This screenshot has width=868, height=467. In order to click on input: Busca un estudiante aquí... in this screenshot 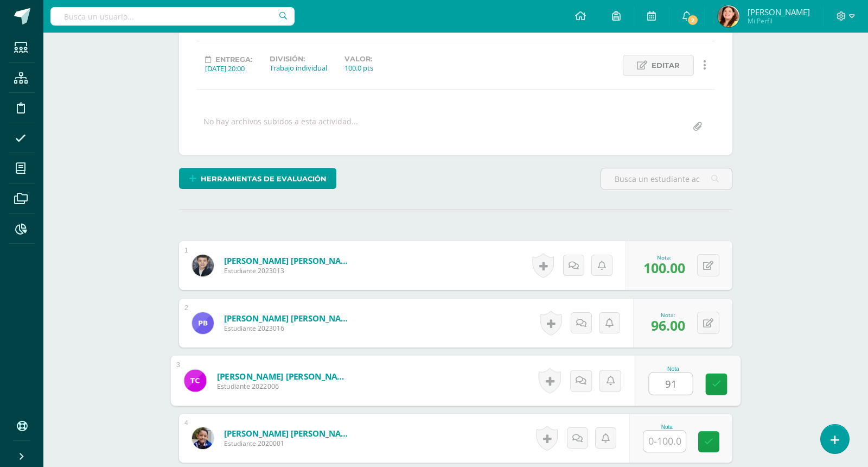, I will do `click(666, 179)`.